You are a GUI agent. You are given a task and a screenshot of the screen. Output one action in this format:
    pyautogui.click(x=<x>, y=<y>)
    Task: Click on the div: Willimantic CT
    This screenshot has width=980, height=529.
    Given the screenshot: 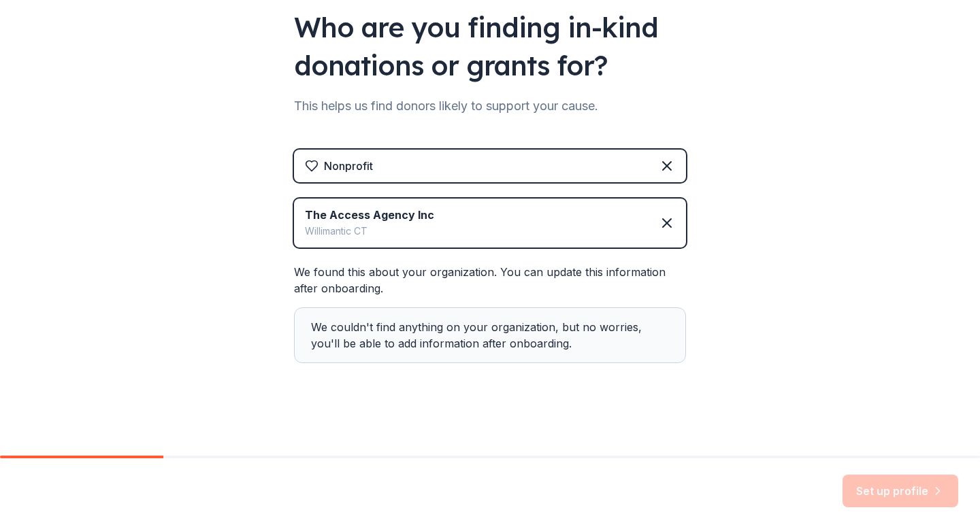 What is the action you would take?
    pyautogui.click(x=369, y=231)
    